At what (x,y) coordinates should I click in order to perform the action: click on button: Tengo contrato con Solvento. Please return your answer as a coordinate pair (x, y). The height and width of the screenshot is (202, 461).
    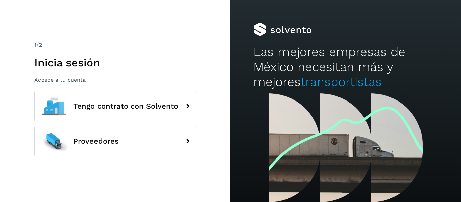
    Looking at the image, I should click on (115, 106).